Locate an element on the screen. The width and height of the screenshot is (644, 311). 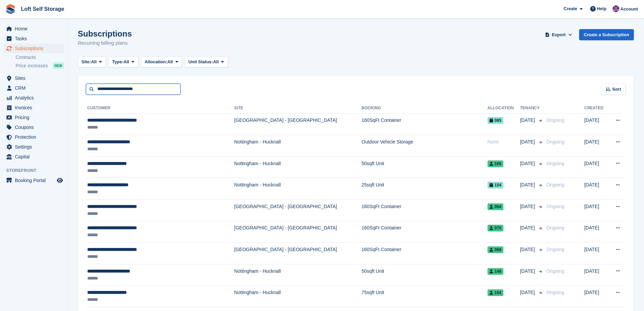
span: 154 is located at coordinates (495, 185).